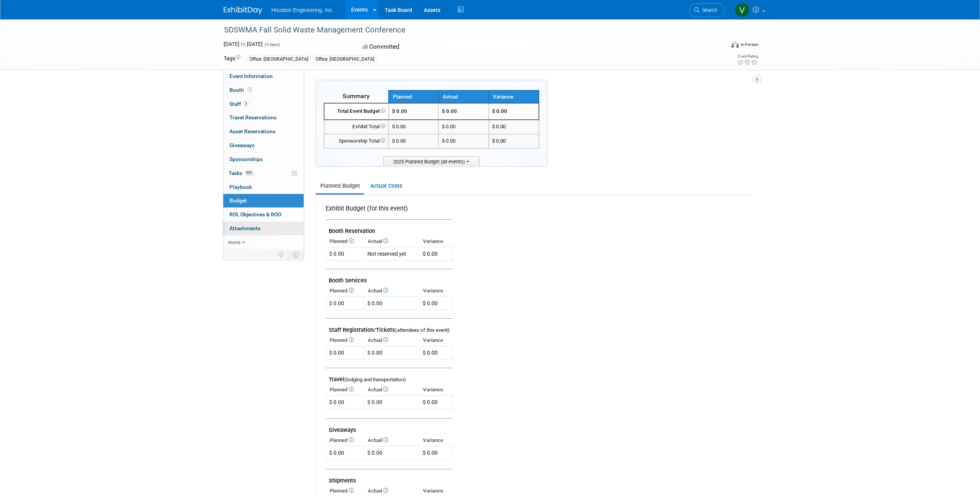 This screenshot has height=496, width=980. I want to click on span: 90%, so click(249, 173).